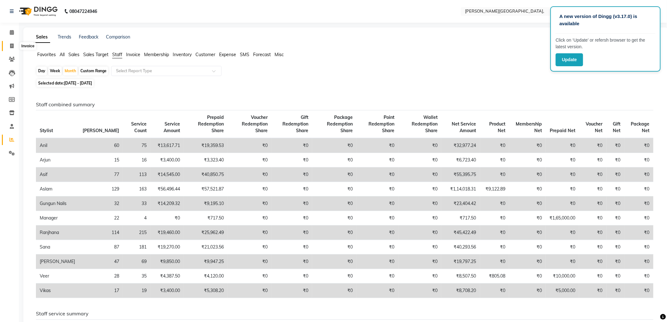 Image resolution: width=667 pixels, height=322 pixels. Describe the element at coordinates (101, 160) in the screenshot. I see `td: 15` at that location.